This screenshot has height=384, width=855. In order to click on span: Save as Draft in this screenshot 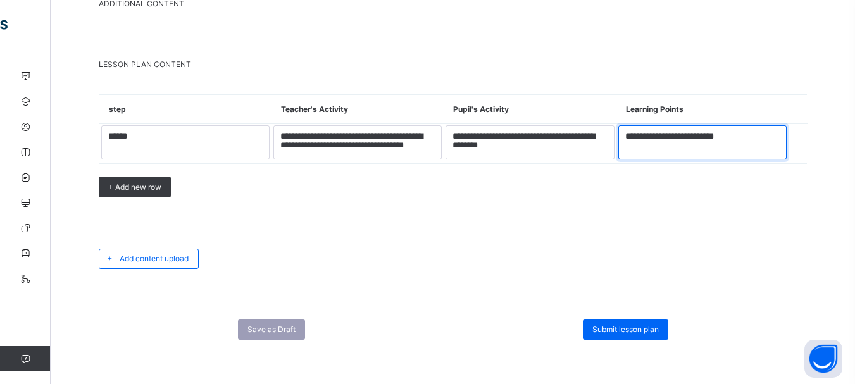, I will do `click(271, 329)`.